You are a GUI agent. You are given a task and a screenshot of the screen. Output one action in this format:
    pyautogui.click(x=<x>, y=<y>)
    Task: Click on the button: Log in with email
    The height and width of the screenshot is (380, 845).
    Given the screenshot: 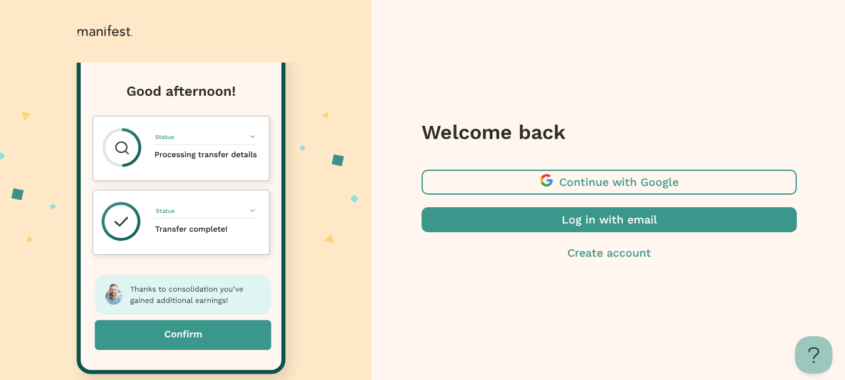 What is the action you would take?
    pyautogui.click(x=609, y=220)
    